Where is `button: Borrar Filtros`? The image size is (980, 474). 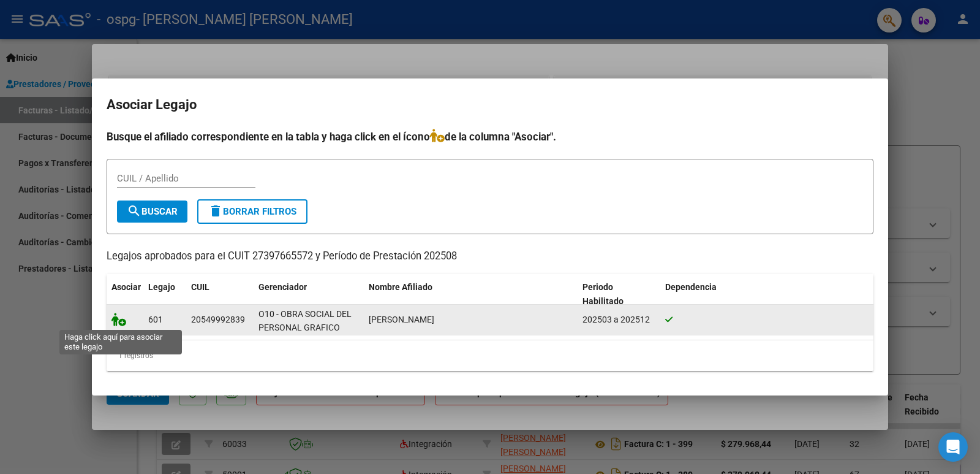
button: Borrar Filtros is located at coordinates (252, 211).